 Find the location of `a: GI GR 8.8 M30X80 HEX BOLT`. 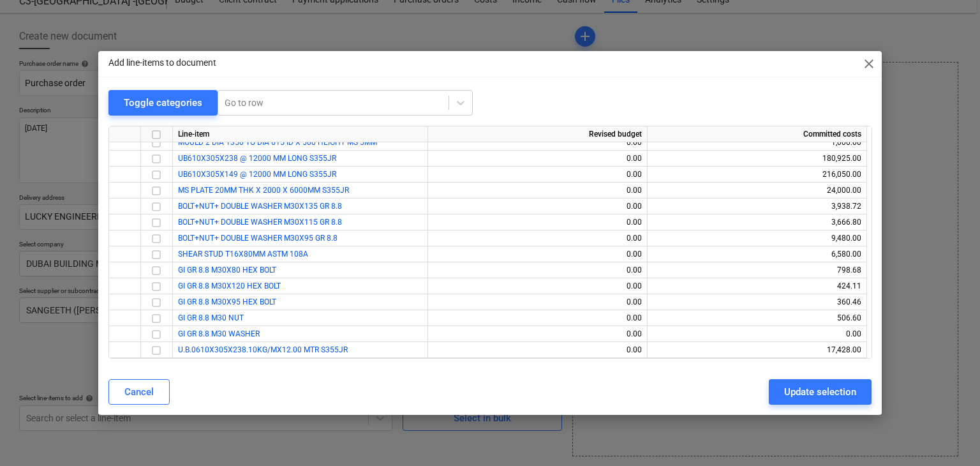

a: GI GR 8.8 M30X80 HEX BOLT is located at coordinates (227, 270).